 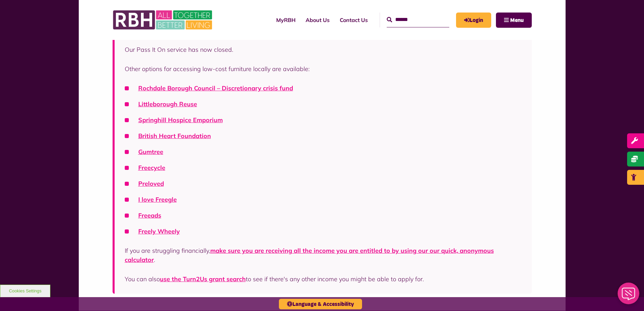 I want to click on a: Gumtree, so click(x=151, y=152).